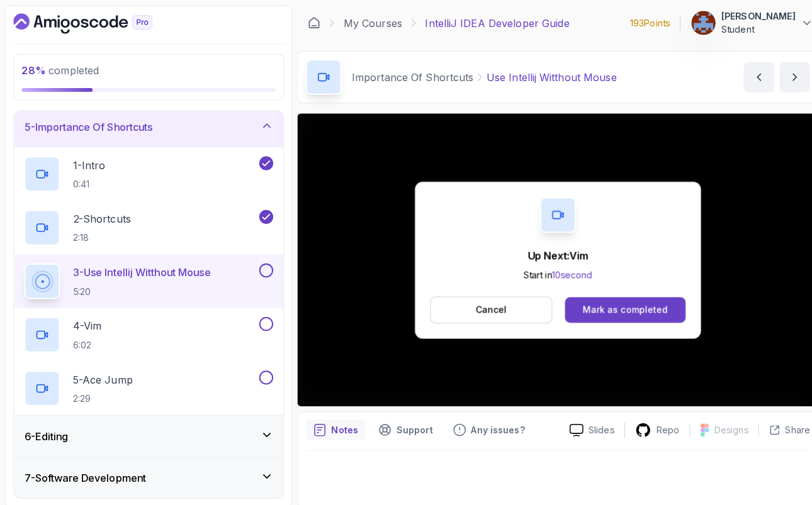  What do you see at coordinates (550, 252) in the screenshot?
I see `p: Up Next: Vim` at bounding box center [550, 252].